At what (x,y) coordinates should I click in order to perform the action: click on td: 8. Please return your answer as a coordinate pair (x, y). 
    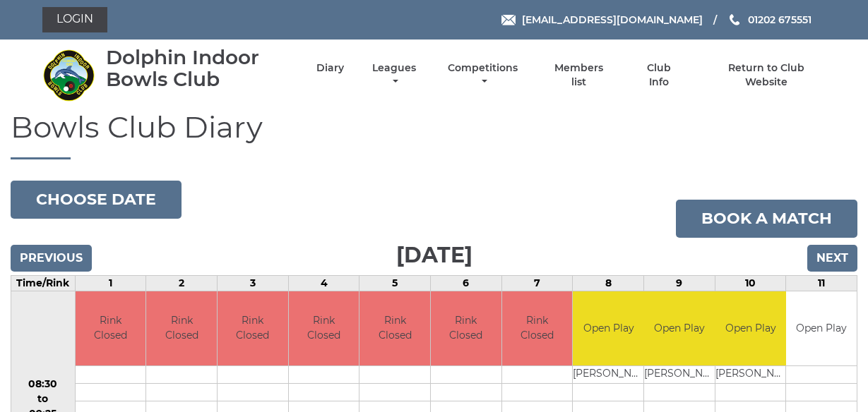
    Looking at the image, I should click on (608, 284).